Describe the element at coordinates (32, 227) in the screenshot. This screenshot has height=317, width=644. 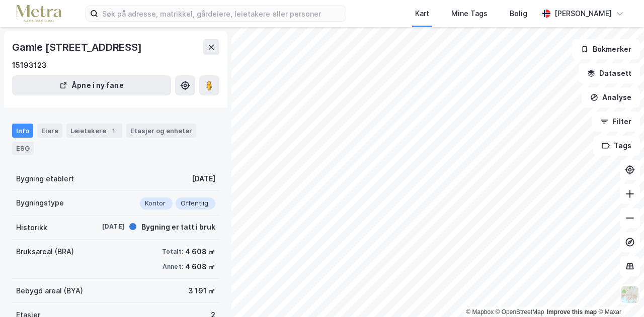
I see `div: Historikk` at that location.